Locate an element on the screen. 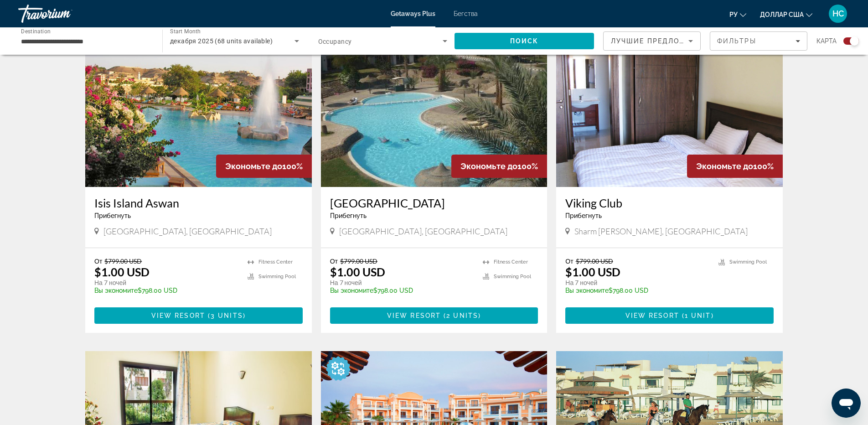 The image size is (868, 425). span: Фильтры is located at coordinates (737, 41).